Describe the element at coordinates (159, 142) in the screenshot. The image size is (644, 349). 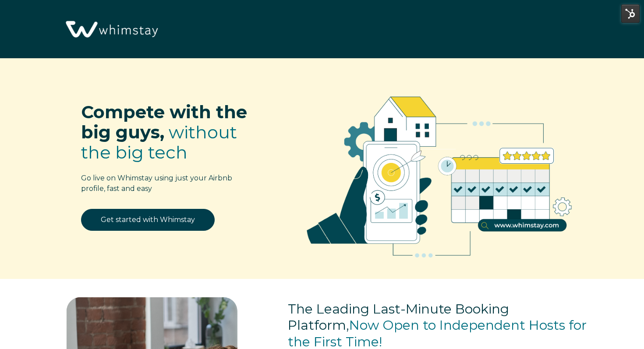
I see `span: without the big tech` at that location.